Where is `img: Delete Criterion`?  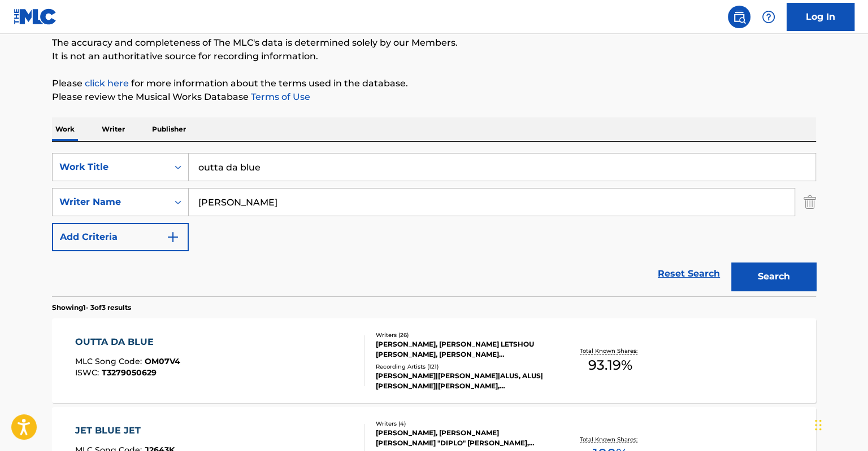
img: Delete Criterion is located at coordinates (810, 202).